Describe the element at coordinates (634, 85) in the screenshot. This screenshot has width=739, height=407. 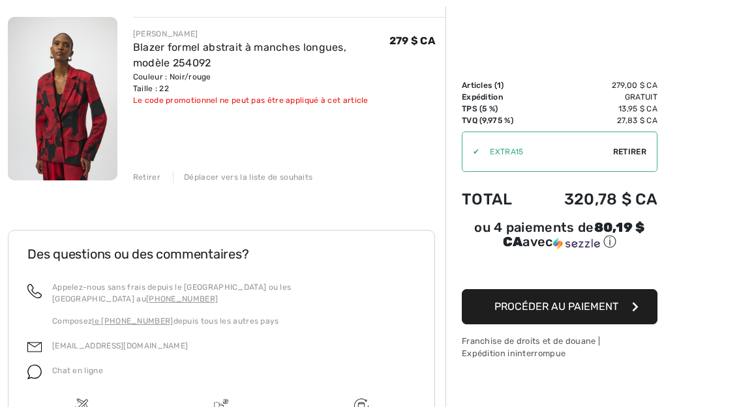
I see `font: 279,00 $ CA` at that location.